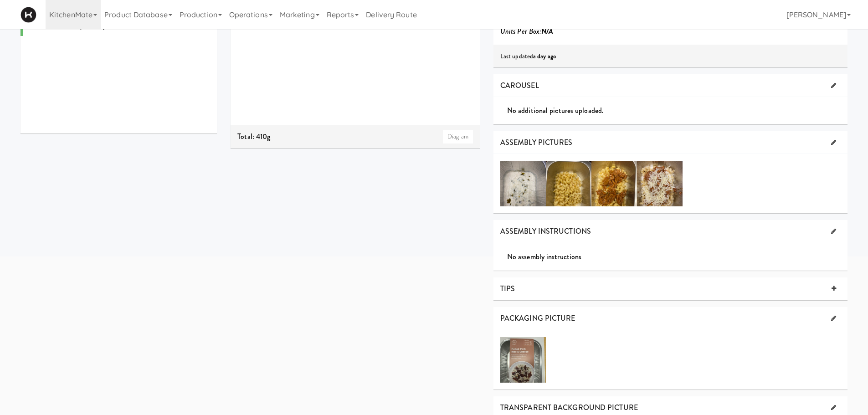 This screenshot has width=868, height=415. I want to click on img: Micromart, so click(28, 14).